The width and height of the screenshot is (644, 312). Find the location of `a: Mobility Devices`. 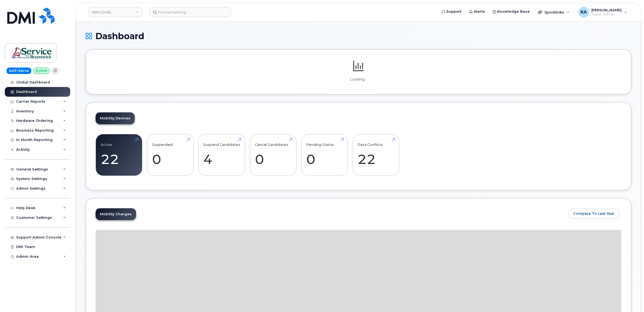

a: Mobility Devices is located at coordinates (115, 118).